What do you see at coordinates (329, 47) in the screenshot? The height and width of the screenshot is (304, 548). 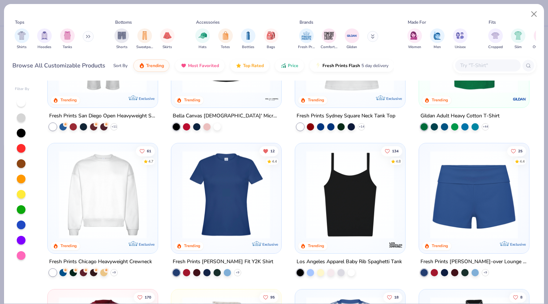 I see `span: Comfort Colors` at bounding box center [329, 47].